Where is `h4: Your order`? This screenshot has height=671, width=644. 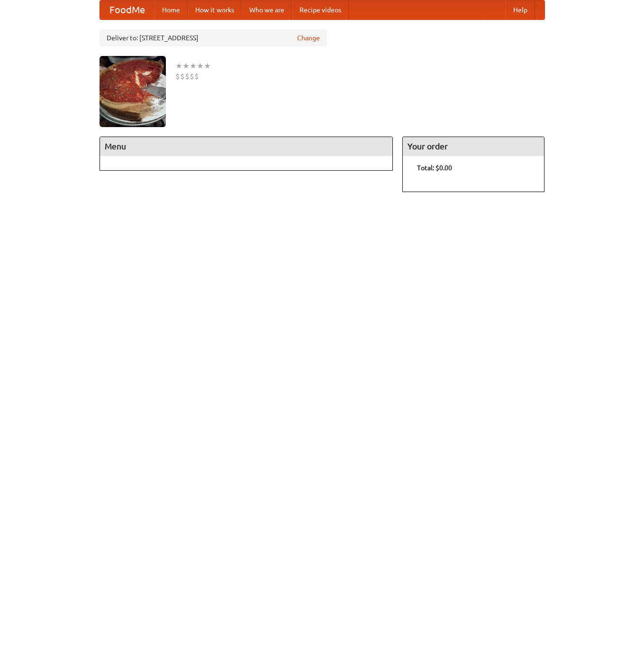
h4: Your order is located at coordinates (473, 146).